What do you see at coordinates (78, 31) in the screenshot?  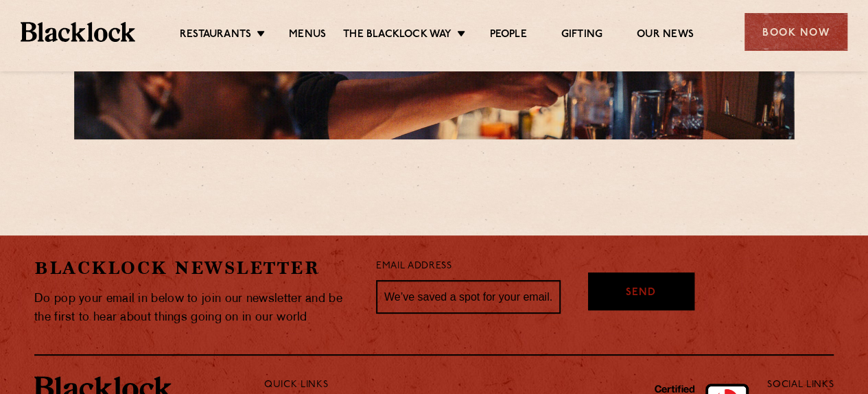 I see `img: BL_Textured_Logo-footer-cropped.svg` at bounding box center [78, 31].